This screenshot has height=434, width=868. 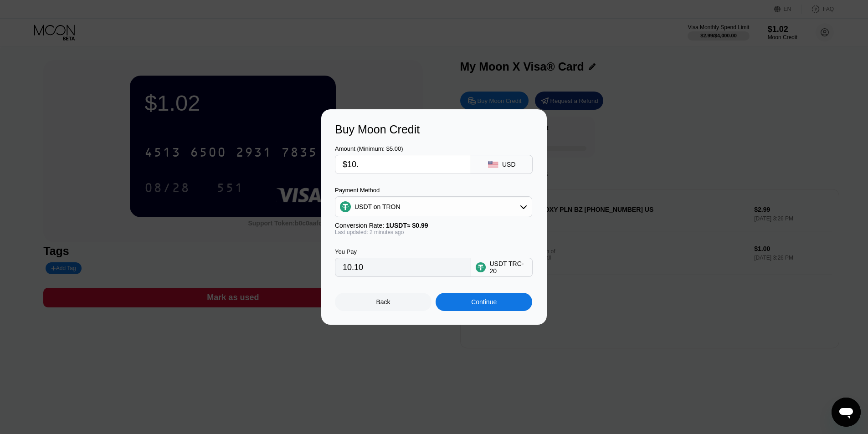 I want to click on div: Back, so click(x=383, y=302).